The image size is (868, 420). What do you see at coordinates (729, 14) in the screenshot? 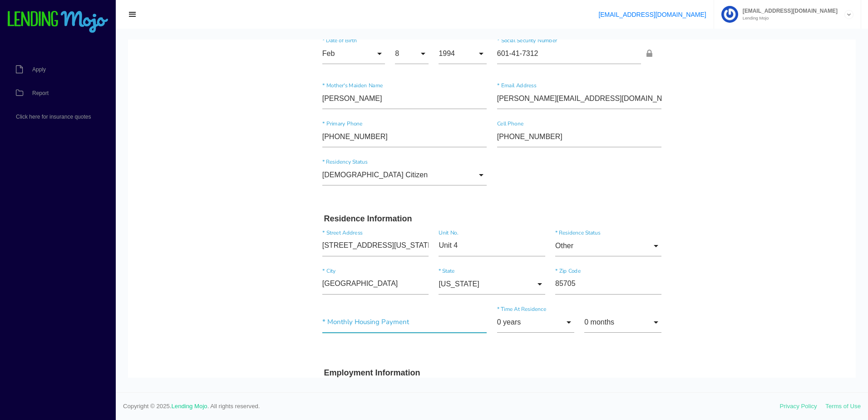
I see `img: Profile image` at bounding box center [729, 14].